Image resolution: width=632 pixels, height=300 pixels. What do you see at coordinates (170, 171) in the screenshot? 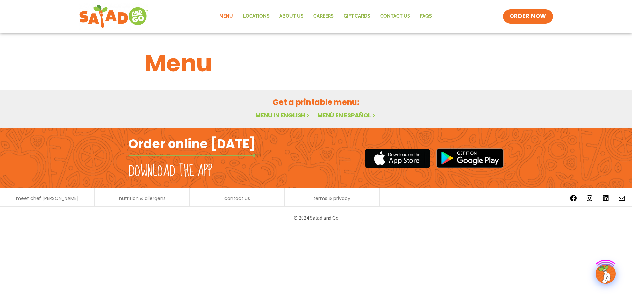
I see `h2: Download the app` at bounding box center [170, 171].